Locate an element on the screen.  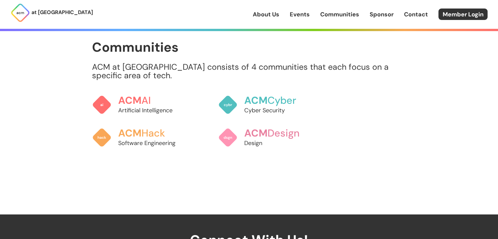
a: Member Login is located at coordinates (463, 14).